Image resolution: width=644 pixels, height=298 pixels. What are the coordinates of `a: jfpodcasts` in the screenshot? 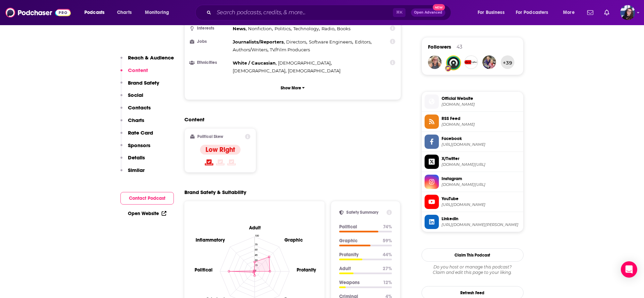 It's located at (454, 63).